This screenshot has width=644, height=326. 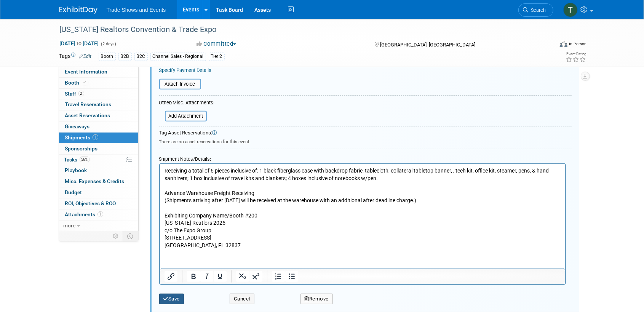 I want to click on button: Subscript, so click(x=243, y=276).